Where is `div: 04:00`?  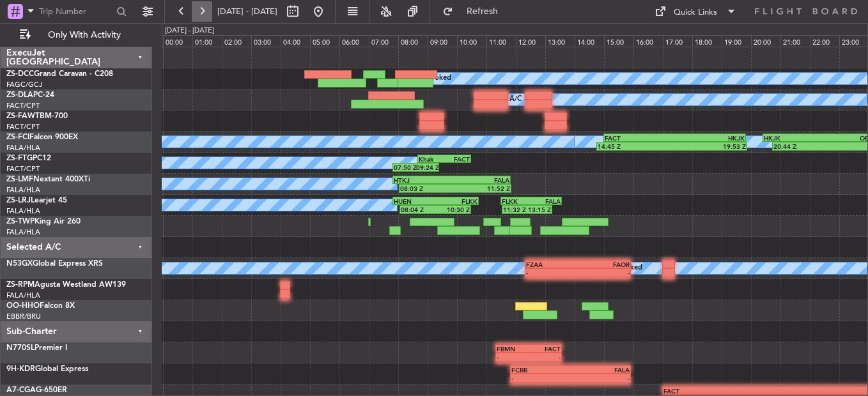 div: 04:00 is located at coordinates (295, 41).